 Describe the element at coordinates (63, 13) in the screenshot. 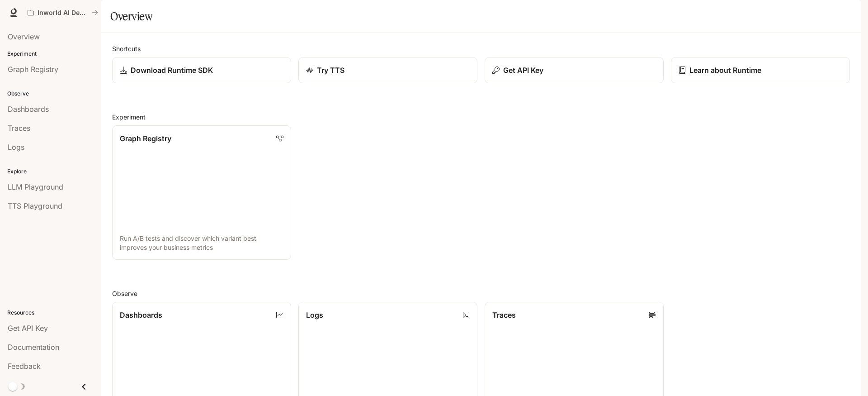

I see `p: Inworld AI Demos` at that location.